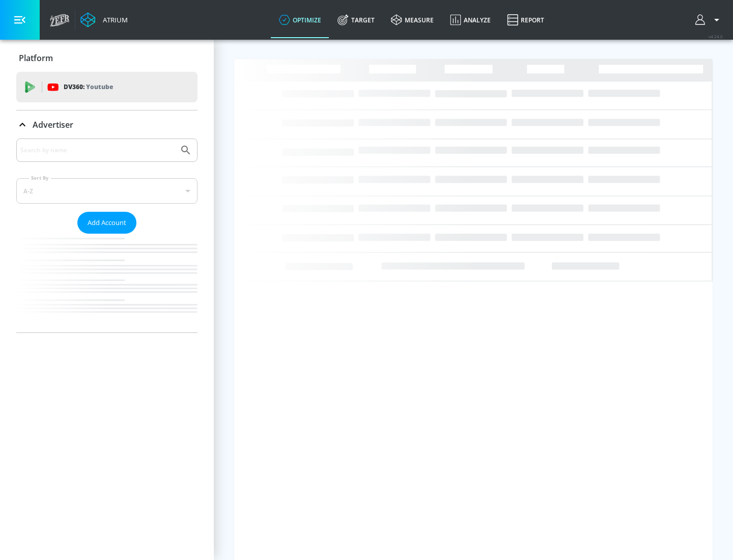 This screenshot has width=733, height=560. Describe the element at coordinates (99, 87) in the screenshot. I see `p: Youtube` at that location.